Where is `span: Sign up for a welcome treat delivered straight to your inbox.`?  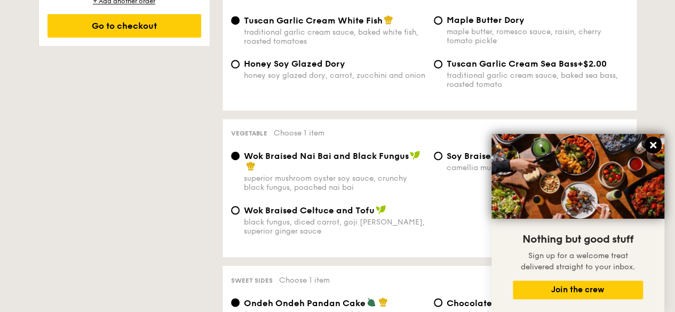 span: Sign up for a welcome treat delivered straight to your inbox. is located at coordinates (578, 261).